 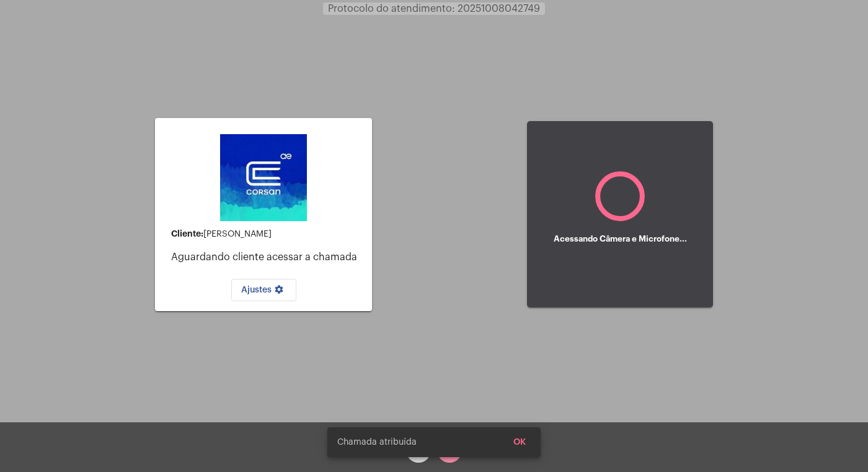 I want to click on mat-icon: settings, so click(x=279, y=292).